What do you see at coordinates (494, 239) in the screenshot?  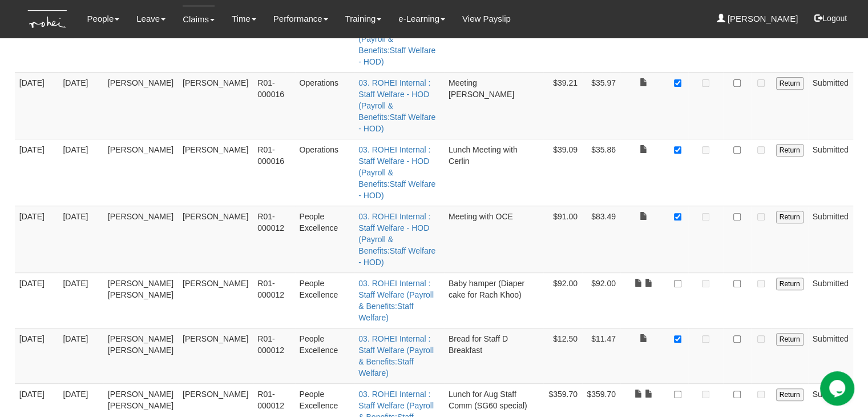 I see `td: Meeting with OCE` at bounding box center [494, 239].